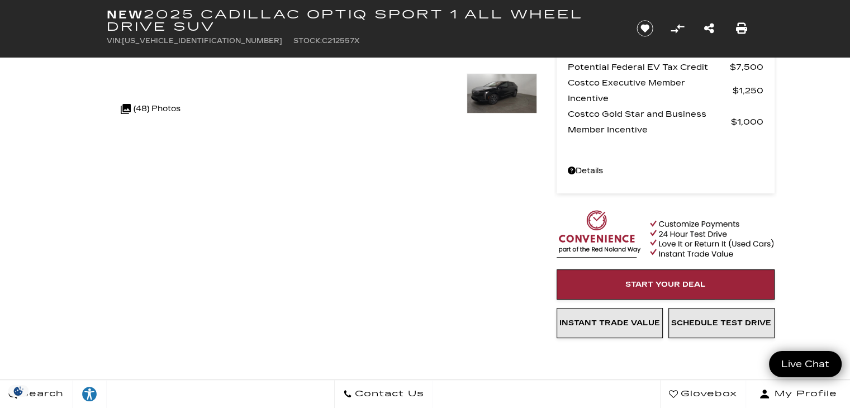 This screenshot has width=850, height=408. I want to click on span: Start Your Deal, so click(666, 285).